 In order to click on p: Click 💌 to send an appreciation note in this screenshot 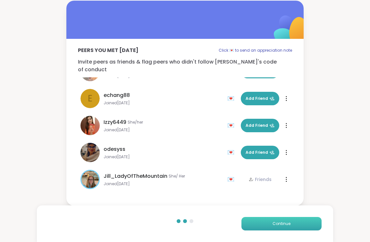, I will do `click(255, 50)`.